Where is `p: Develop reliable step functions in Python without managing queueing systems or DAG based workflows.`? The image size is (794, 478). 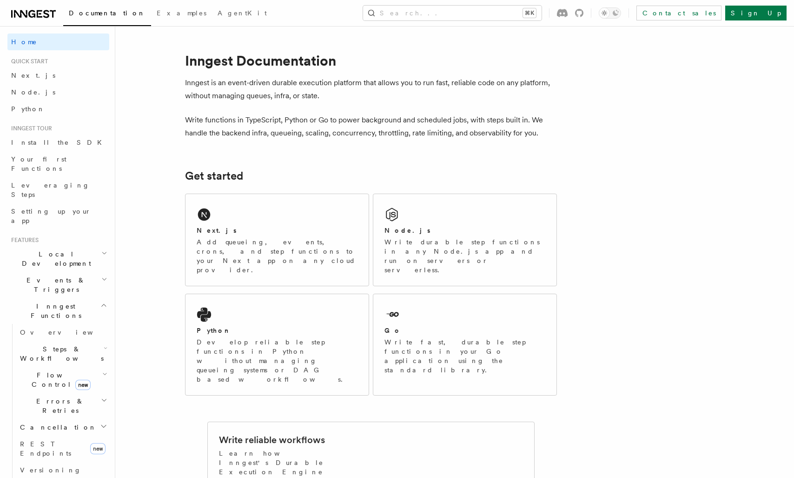 p: Develop reliable step functions in Python without managing queueing systems or DAG based workflows. is located at coordinates (277, 360).